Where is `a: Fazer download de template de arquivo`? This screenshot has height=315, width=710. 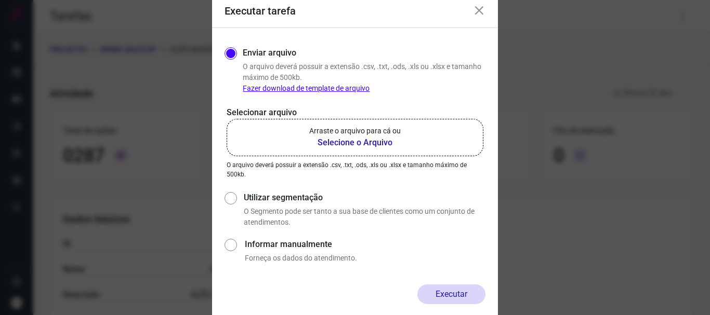 a: Fazer download de template de arquivo is located at coordinates (306, 88).